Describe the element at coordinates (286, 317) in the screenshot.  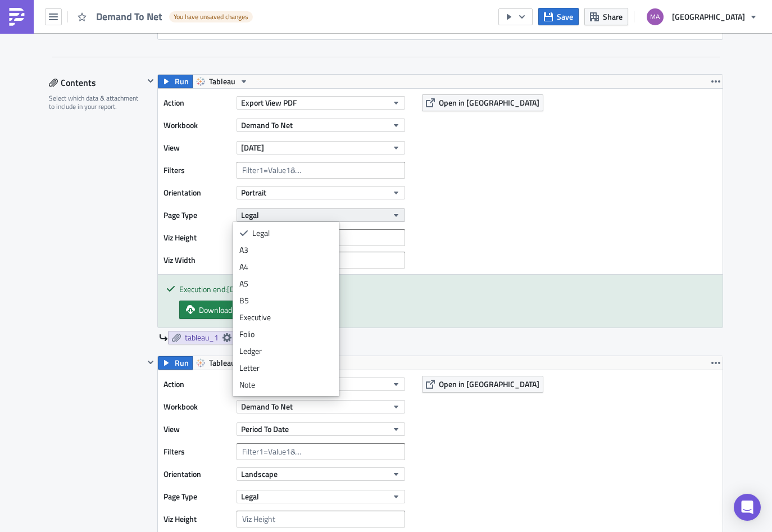
I see `div: Executive` at that location.